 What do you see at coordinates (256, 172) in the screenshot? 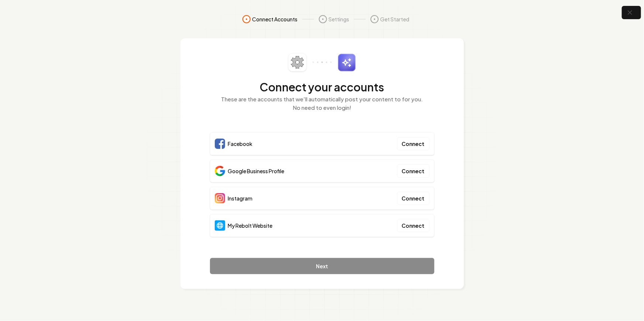
I see `span: Google Business Profile` at bounding box center [256, 172].